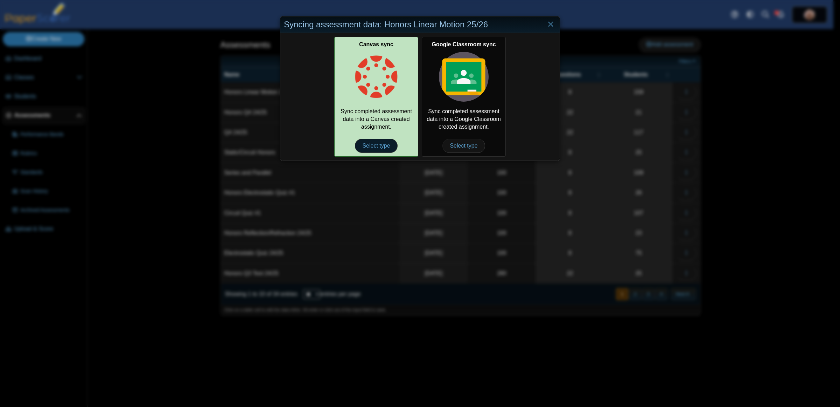  I want to click on img: class-type-google-classroom.svg, so click(464, 77).